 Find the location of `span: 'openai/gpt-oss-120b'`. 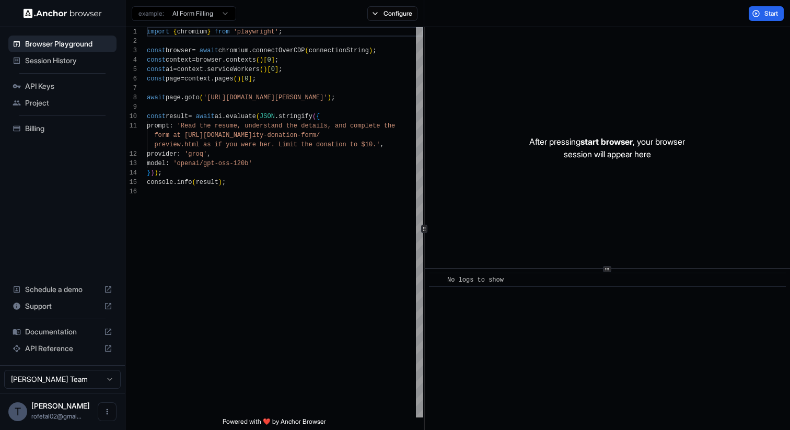

span: 'openai/gpt-oss-120b' is located at coordinates (212, 164).